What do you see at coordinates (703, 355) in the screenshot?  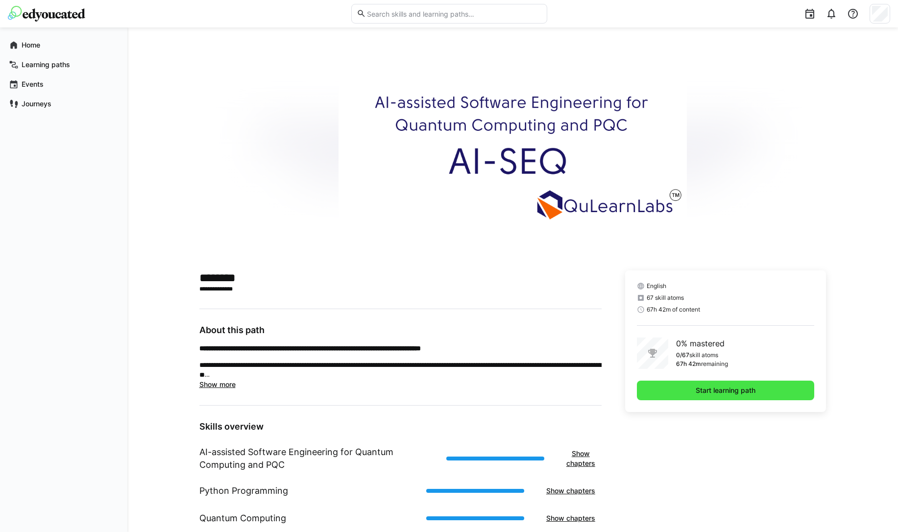 I see `p: skill atoms` at bounding box center [703, 355].